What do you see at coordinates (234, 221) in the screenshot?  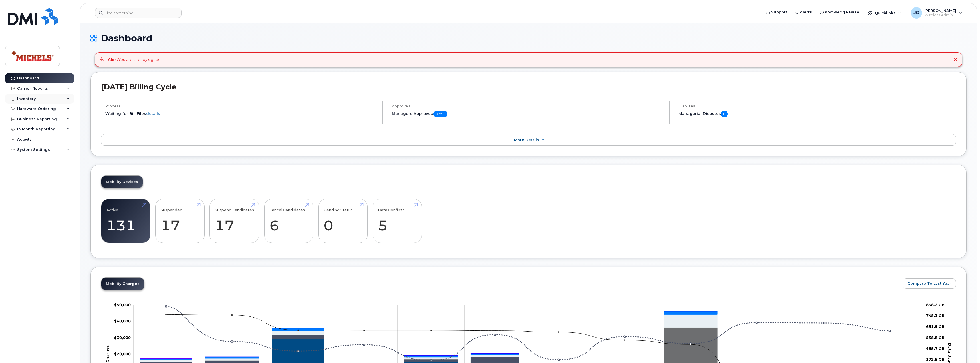 I see `a: Suspend Candidates 17` at bounding box center [234, 221].